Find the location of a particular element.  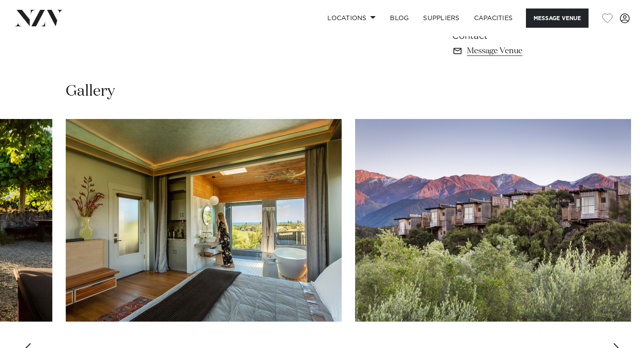

button: Message Venue is located at coordinates (558, 18).